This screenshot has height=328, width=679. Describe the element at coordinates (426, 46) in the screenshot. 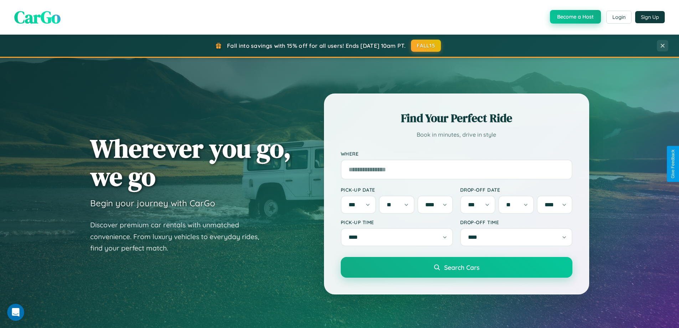

I see `button: FALL15` at that location.